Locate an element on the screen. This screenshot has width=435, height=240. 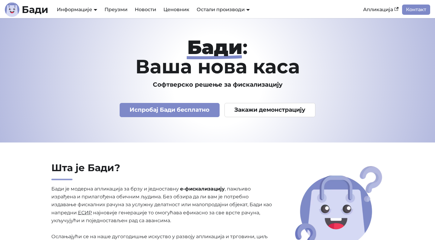
strong: Бади is located at coordinates (215, 47).